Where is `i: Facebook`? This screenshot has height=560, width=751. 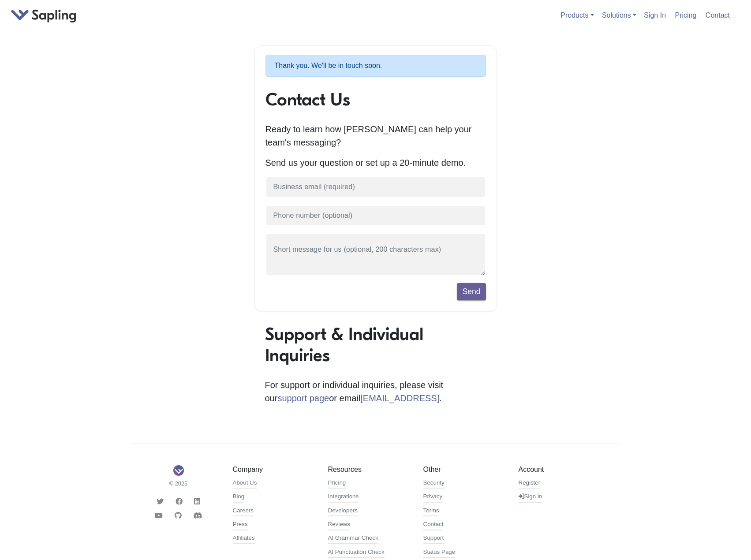 i: Facebook is located at coordinates (179, 502).